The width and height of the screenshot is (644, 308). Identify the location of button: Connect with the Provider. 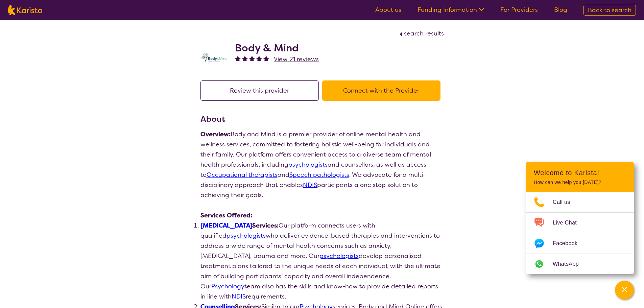
(381, 90).